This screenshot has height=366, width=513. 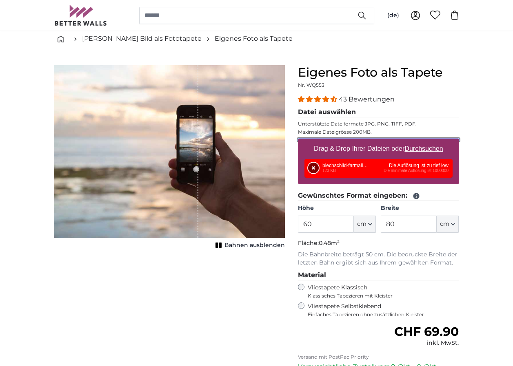 What do you see at coordinates (366, 99) in the screenshot?
I see `span: 43 Bewertungen` at bounding box center [366, 99].